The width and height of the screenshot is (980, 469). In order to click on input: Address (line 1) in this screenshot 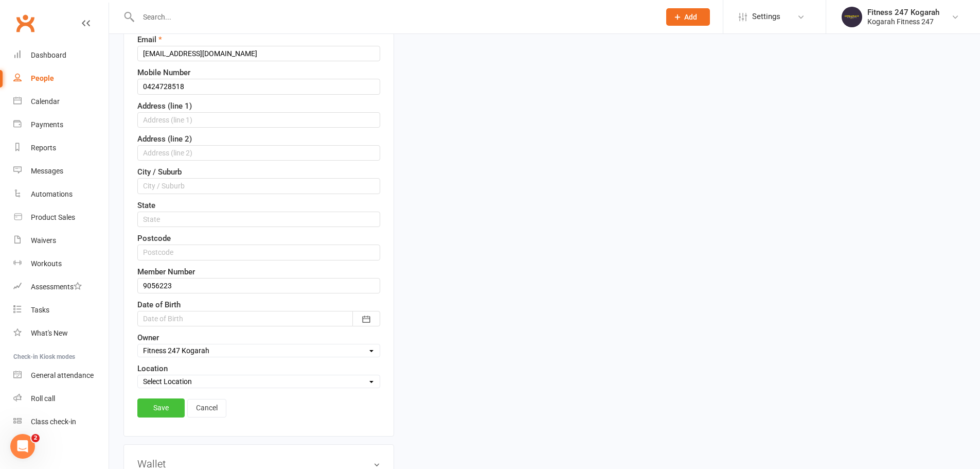, I will do `click(259, 120)`.